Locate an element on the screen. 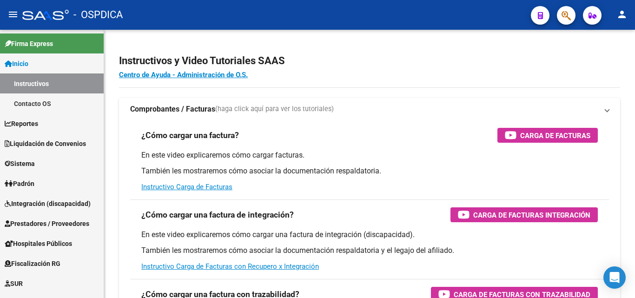  a: Instructivo Carga de Facturas is located at coordinates (187, 187).